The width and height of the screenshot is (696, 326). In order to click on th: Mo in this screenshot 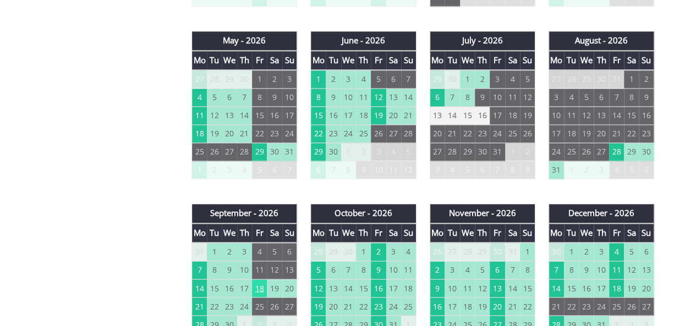, I will do `click(437, 233)`.